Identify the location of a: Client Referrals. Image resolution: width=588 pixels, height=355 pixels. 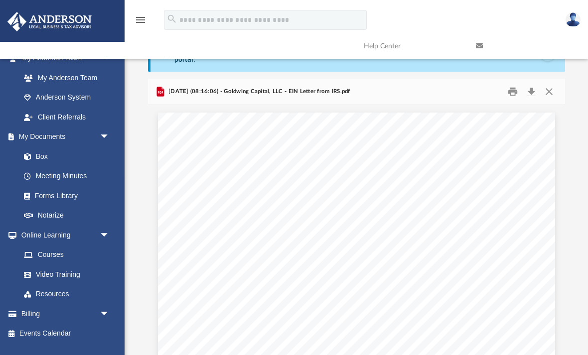
(67, 117).